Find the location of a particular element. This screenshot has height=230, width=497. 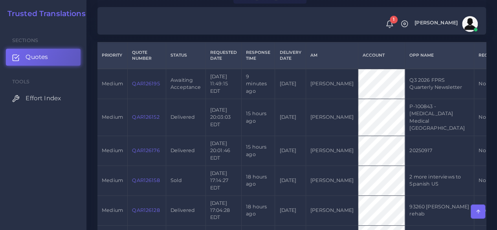

span: Quotes is located at coordinates (37, 57).